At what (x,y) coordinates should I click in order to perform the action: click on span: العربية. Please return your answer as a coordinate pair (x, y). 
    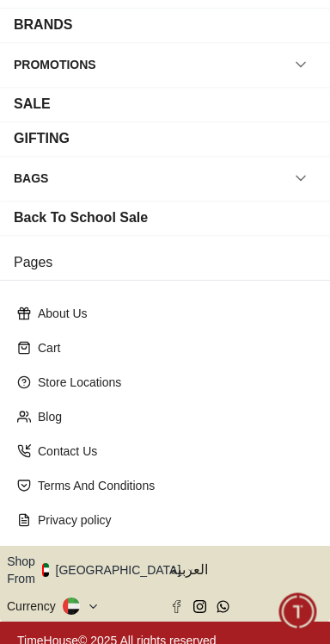
    Looking at the image, I should click on (247, 569).